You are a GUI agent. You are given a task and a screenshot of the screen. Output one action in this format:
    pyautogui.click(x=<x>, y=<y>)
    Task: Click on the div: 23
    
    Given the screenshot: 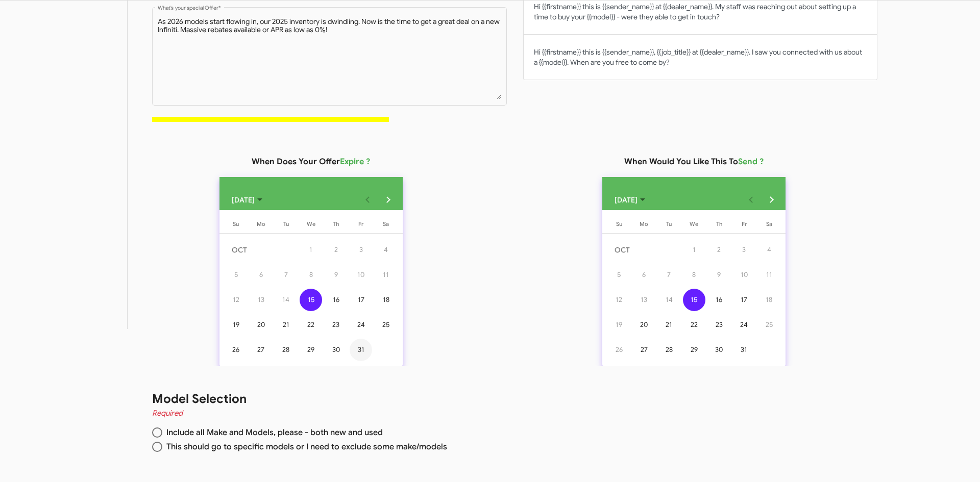 What is the action you would take?
    pyautogui.click(x=336, y=325)
    